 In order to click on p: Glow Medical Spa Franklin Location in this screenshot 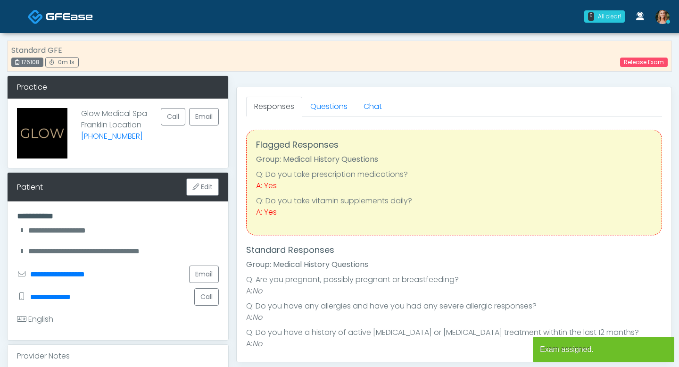, I will do `click(114, 129)`.